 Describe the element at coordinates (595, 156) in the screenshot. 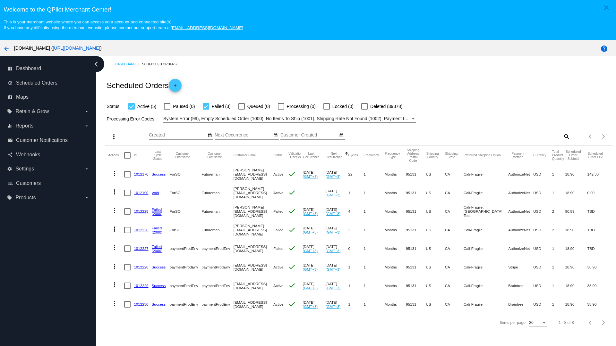

I see `button: Change sorting for LifetimeValue` at that location.